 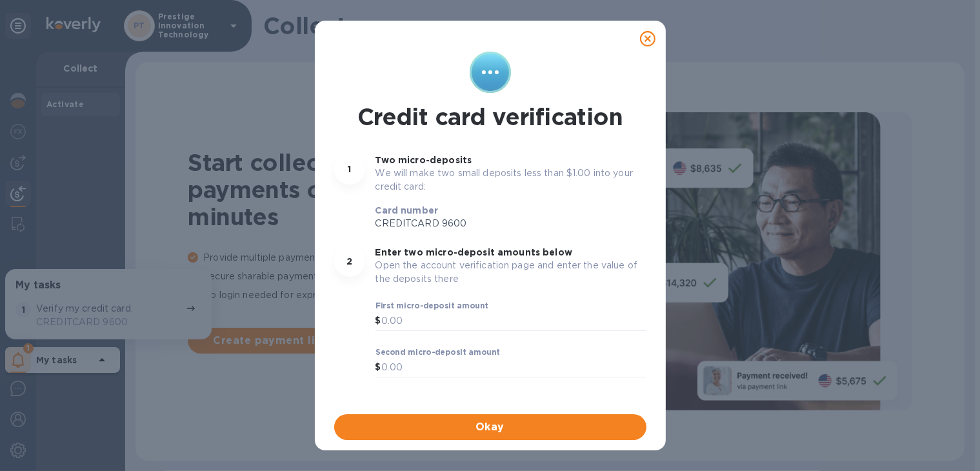 What do you see at coordinates (438, 353) in the screenshot?
I see `label: Second micro-deposit amount` at bounding box center [438, 353].